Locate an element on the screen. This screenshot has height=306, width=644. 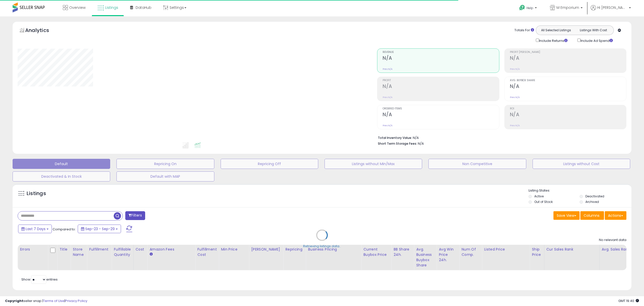
button: All Selected Listings is located at coordinates (556, 30).